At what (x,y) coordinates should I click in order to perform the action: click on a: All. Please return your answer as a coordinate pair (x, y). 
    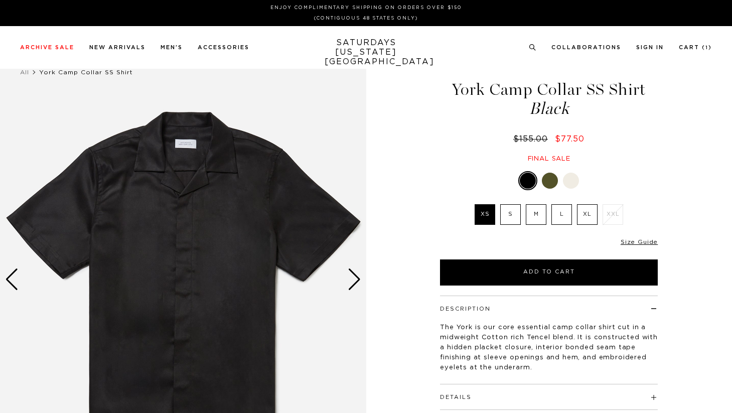
    Looking at the image, I should click on (25, 72).